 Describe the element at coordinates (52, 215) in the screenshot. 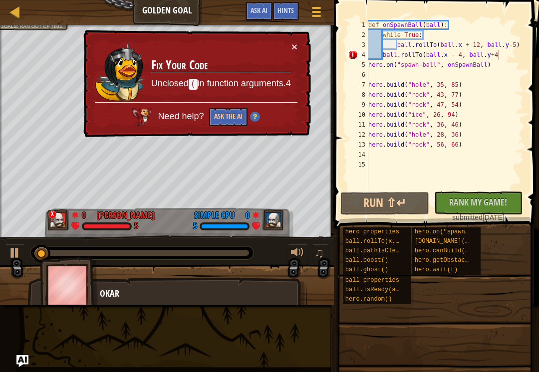

I see `div: x` at that location.